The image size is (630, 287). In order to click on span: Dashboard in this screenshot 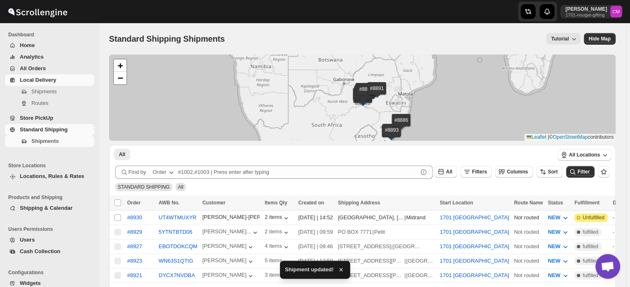, I will do `click(52, 35)`.